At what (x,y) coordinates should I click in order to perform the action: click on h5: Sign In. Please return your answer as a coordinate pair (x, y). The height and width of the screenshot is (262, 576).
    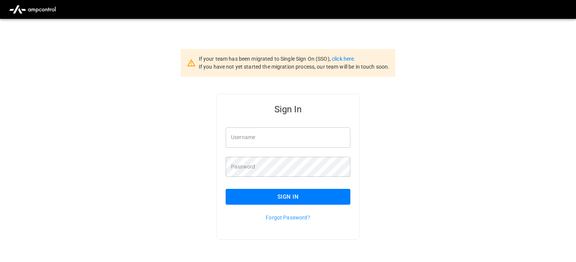
    Looking at the image, I should click on (288, 110).